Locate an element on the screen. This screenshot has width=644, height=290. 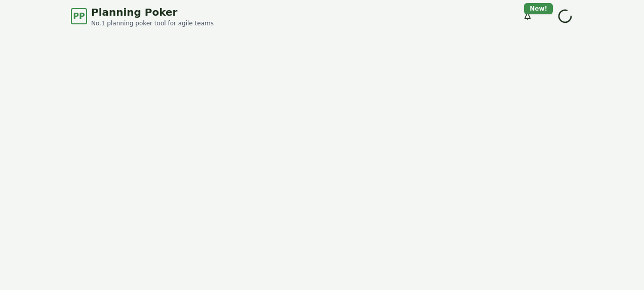
a: PPPlanning PokerNo.1 planning poker tool for agile teams is located at coordinates (143, 16).